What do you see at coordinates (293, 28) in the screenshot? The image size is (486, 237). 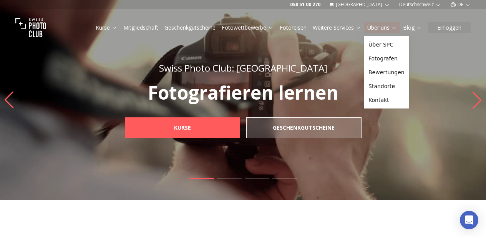 I see `a: Fotoreisen` at bounding box center [293, 28].